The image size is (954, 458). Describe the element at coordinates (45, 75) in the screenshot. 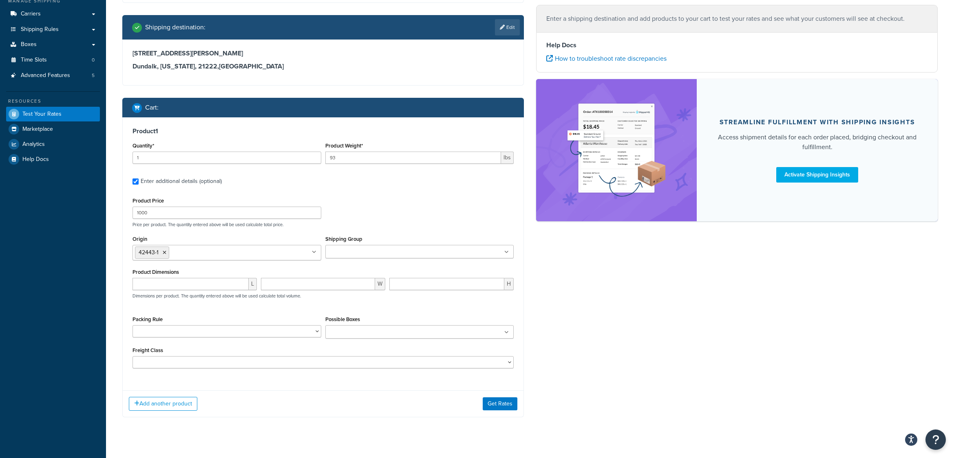

I see `span: Advanced Features` at that location.